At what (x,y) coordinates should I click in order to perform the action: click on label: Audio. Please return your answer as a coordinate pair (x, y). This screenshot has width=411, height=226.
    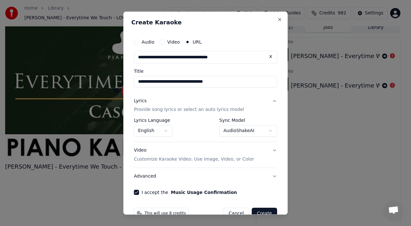
    Looking at the image, I should click on (148, 42).